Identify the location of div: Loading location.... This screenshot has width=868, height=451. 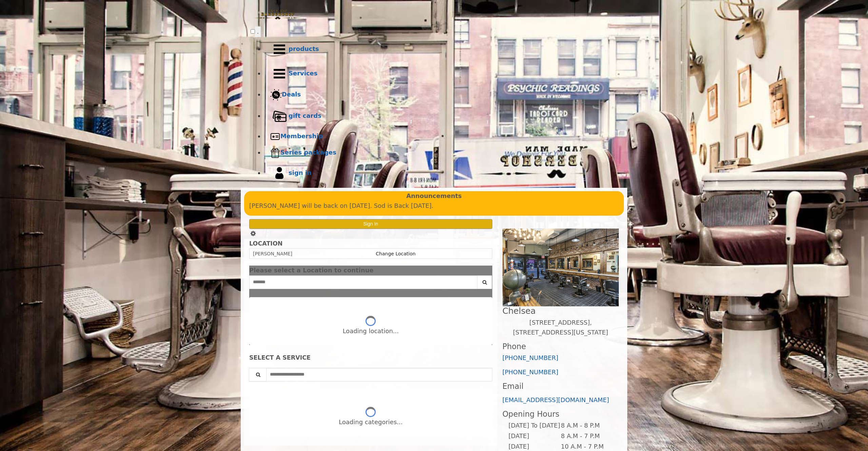
(371, 331).